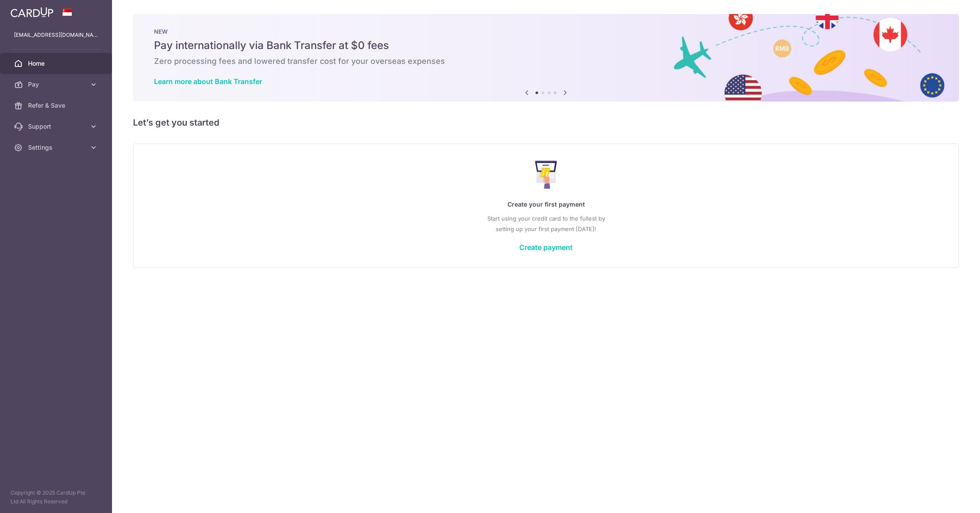 The height and width of the screenshot is (513, 980). What do you see at coordinates (56, 85) in the screenshot?
I see `span: Pay` at bounding box center [56, 85].